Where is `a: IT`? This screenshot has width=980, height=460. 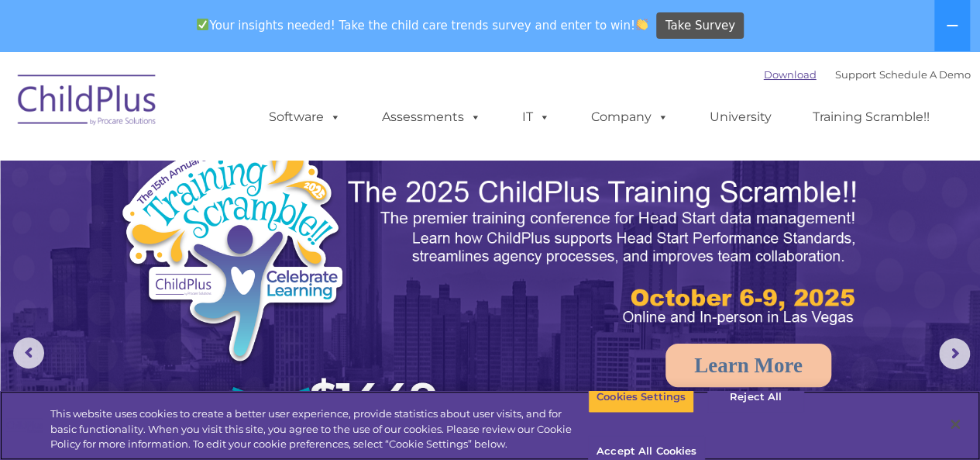
a: IT is located at coordinates (536, 117).